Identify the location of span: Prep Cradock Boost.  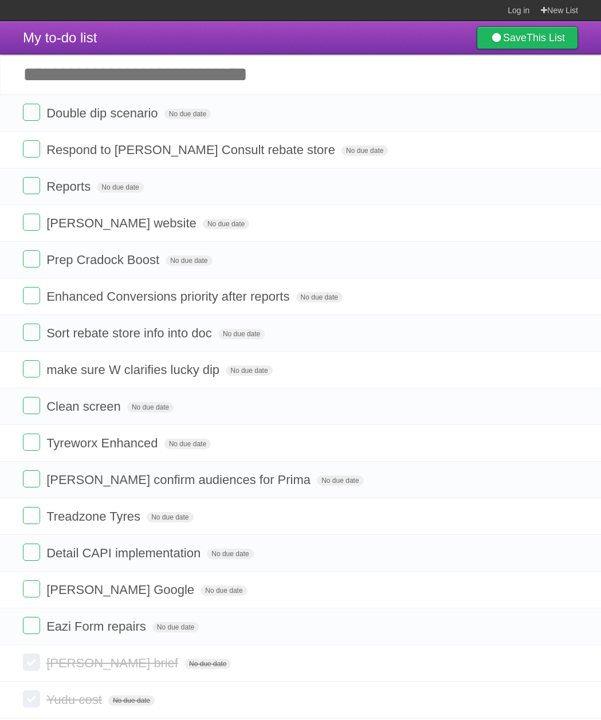
(104, 259).